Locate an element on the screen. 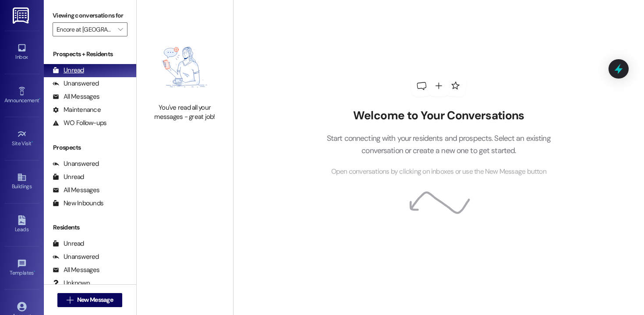 The height and width of the screenshot is (315, 644). label: Viewing conversations for is located at coordinates (90, 15).